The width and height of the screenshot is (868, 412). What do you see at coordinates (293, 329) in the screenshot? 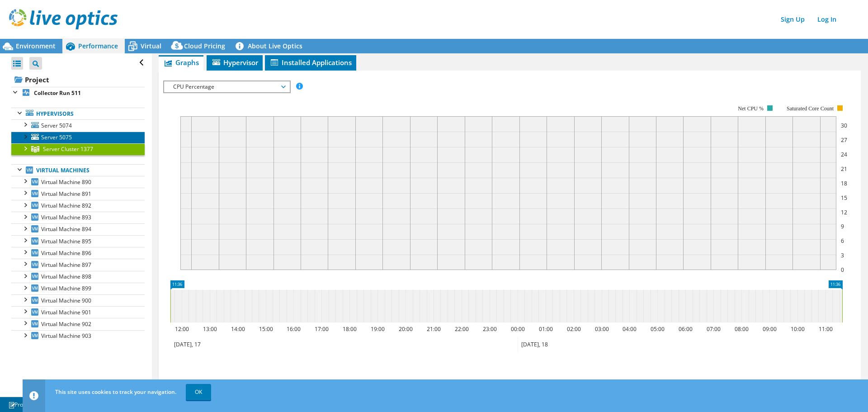
I see `text: 16:00` at bounding box center [293, 329].